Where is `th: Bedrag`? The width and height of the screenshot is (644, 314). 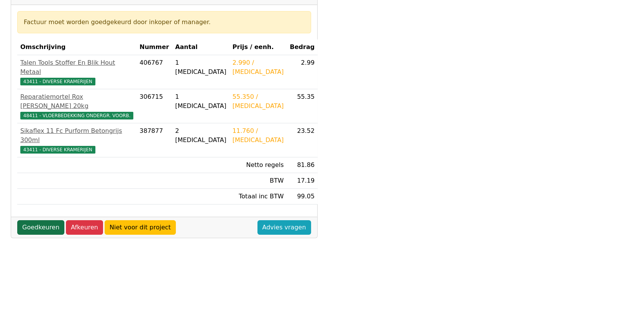 th: Bedrag is located at coordinates (302, 47).